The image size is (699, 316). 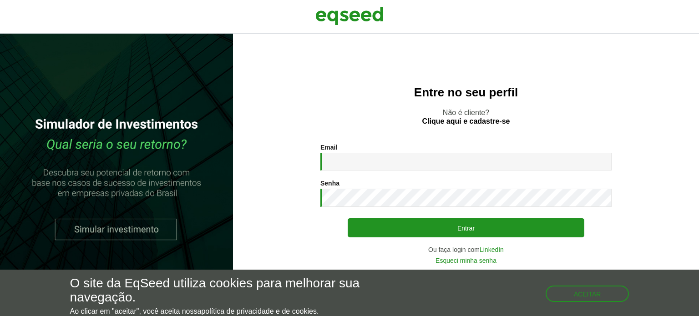 What do you see at coordinates (238, 311) in the screenshot?
I see `p: Ao clicar em "aceitar", você aceita nossa .` at bounding box center [238, 311].